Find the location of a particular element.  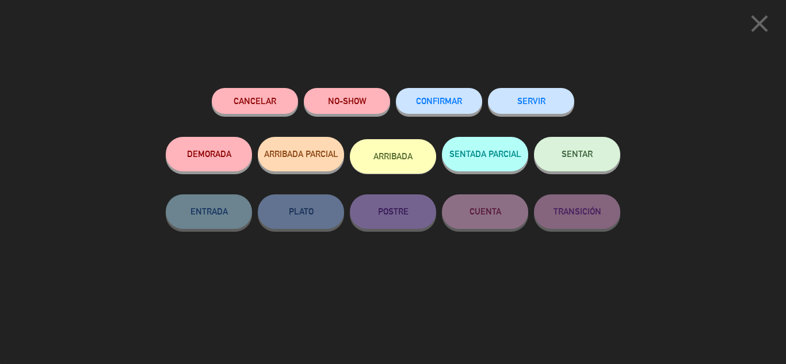

button: ARRIBADA PARCIAL is located at coordinates (301, 154).